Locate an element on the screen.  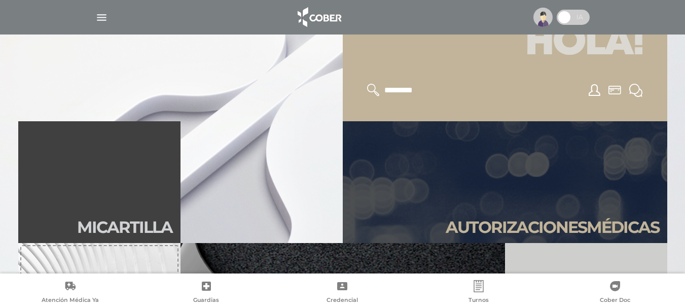
img: profile-placeholder.svg is located at coordinates (543, 17).